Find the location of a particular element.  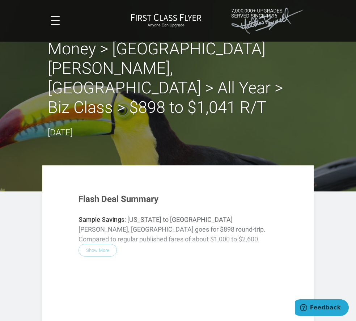

img: First Class Flyer is located at coordinates (166, 17).